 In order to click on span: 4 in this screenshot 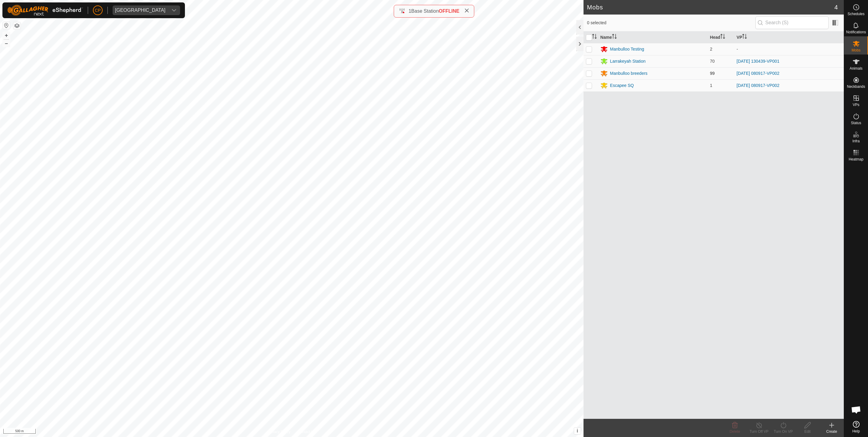, I will do `click(836, 7)`.